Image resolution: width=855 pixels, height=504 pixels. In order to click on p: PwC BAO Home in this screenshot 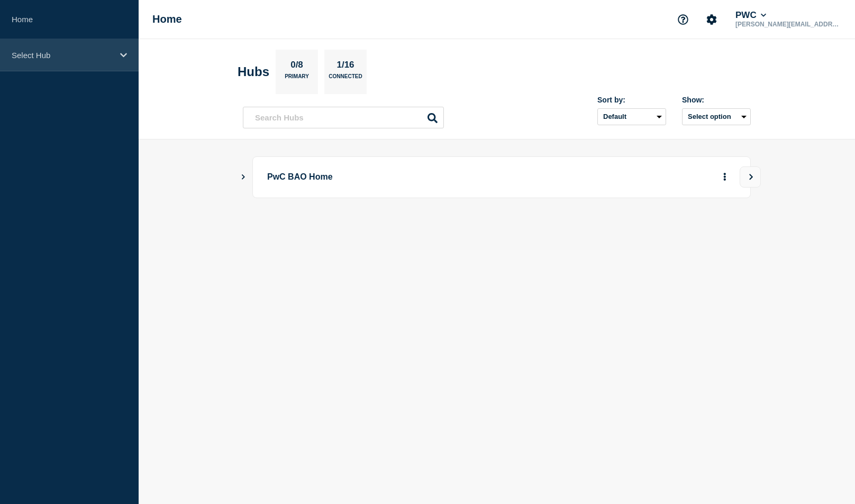, I will do `click(413, 178)`.